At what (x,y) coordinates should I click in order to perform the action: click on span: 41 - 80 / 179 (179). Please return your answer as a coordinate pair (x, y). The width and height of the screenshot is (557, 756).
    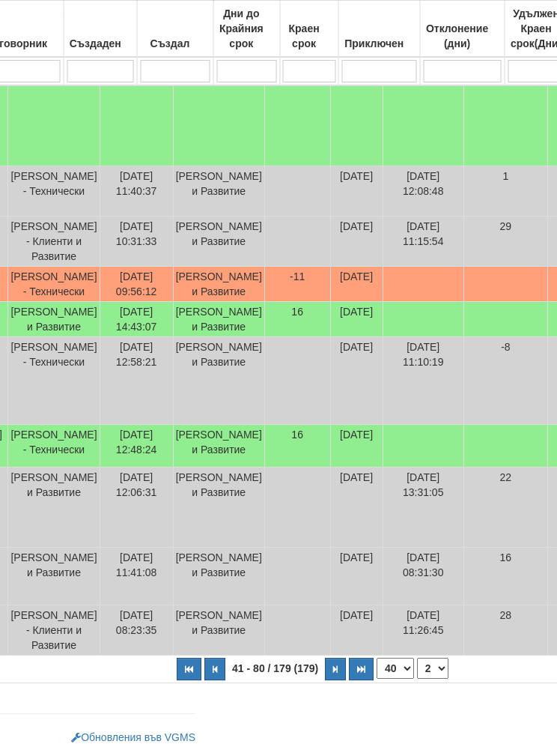
    Looking at the image, I should click on (276, 668).